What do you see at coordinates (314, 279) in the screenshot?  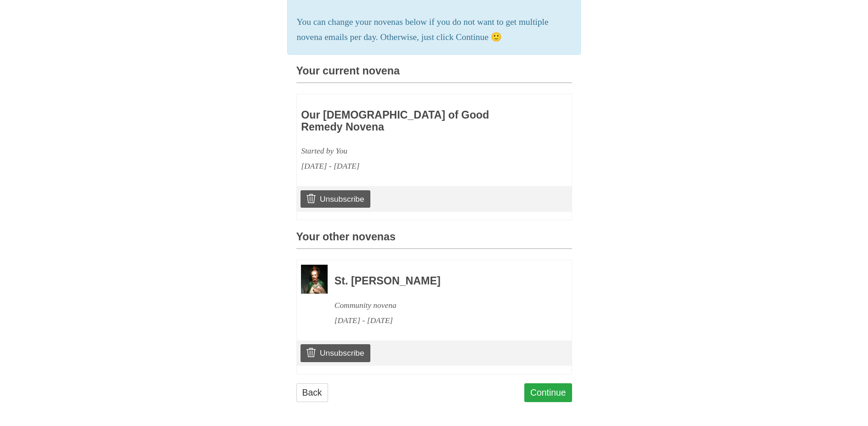 I see `img: Novena image` at bounding box center [314, 279].